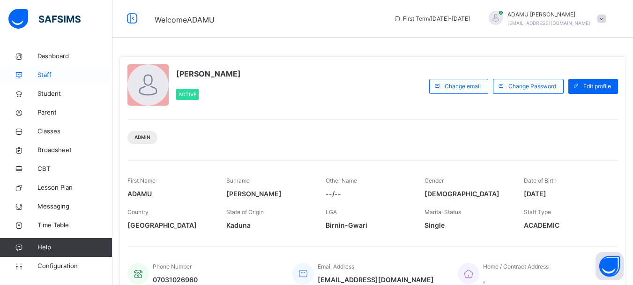 The width and height of the screenshot is (633, 285). I want to click on span: Classes, so click(75, 131).